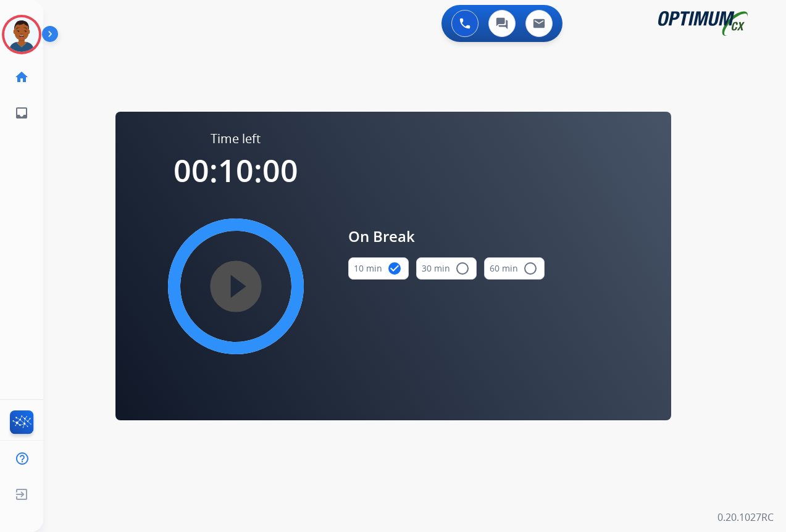  What do you see at coordinates (22, 77) in the screenshot?
I see `mat-icon: home` at bounding box center [22, 77].